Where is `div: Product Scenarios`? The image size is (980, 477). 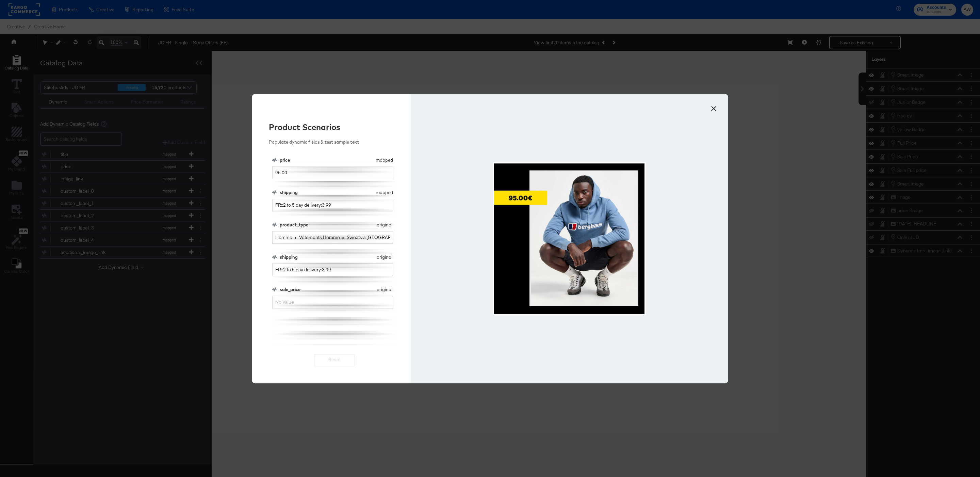
div: Product Scenarios is located at coordinates (334, 127).